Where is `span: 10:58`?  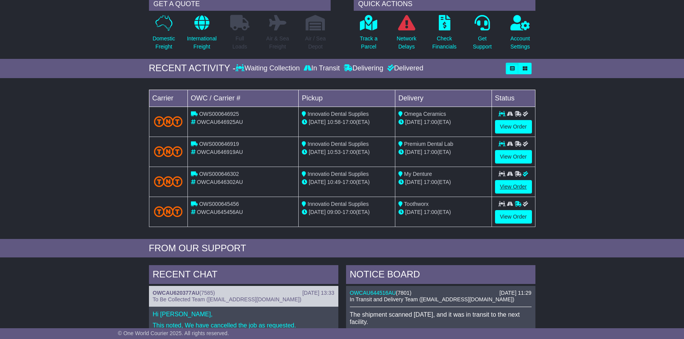
span: 10:58 is located at coordinates (334, 122).